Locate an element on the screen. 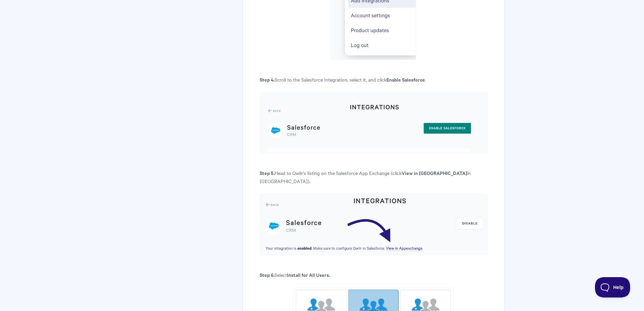 Image resolution: width=644 pixels, height=311 pixels. b: Enable Salesforce is located at coordinates (406, 79).